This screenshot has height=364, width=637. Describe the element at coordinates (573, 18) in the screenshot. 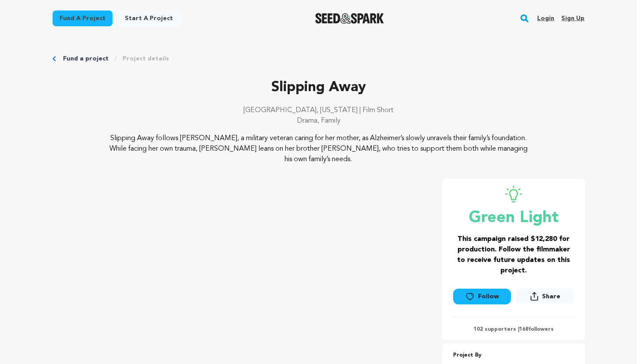

I see `a: Sign up` at that location.